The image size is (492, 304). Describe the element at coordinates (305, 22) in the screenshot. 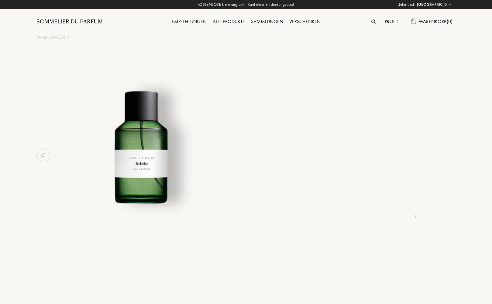

I see `div: Verschenken` at that location.